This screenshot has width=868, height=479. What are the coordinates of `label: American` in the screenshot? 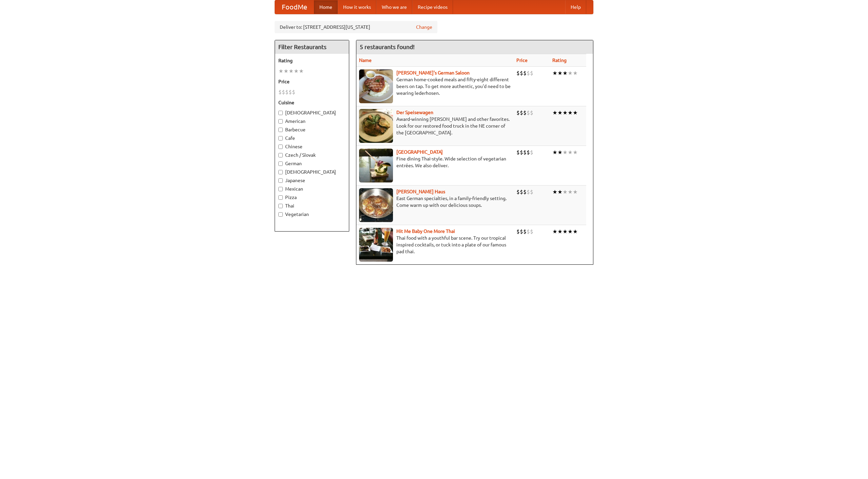 It's located at (312, 121).